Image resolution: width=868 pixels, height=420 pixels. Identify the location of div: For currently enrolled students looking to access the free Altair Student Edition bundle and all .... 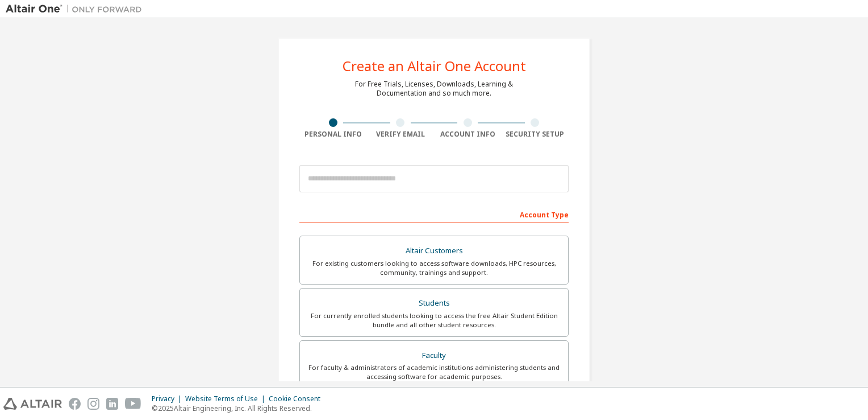
(434, 320).